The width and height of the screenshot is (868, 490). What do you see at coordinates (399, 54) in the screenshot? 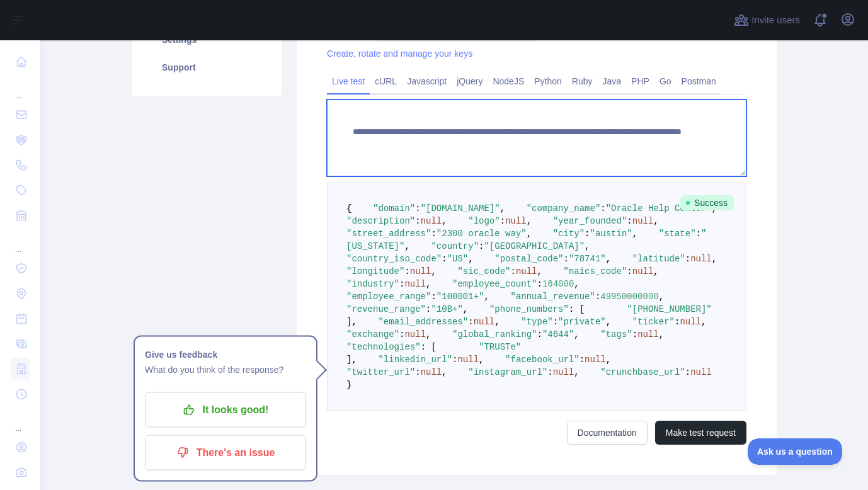
I see `a: Create, rotate and manage your keys` at bounding box center [399, 54].